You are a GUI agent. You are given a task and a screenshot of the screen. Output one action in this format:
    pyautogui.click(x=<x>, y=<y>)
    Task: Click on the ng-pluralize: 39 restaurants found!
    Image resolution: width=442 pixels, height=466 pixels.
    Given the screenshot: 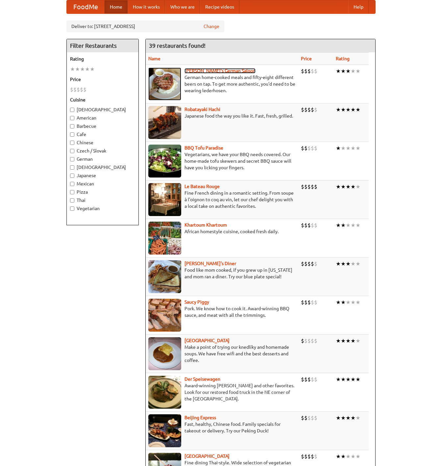 What is the action you would take?
    pyautogui.click(x=177, y=45)
    